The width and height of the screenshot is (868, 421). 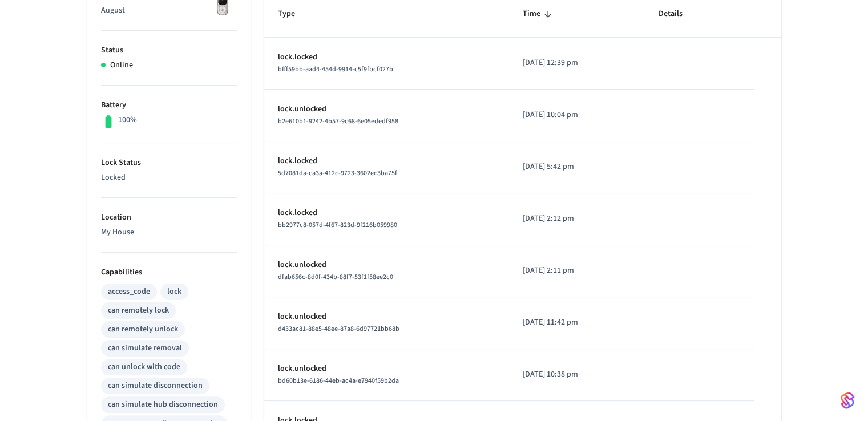 What do you see at coordinates (169, 105) in the screenshot?
I see `p: Battery` at bounding box center [169, 105].